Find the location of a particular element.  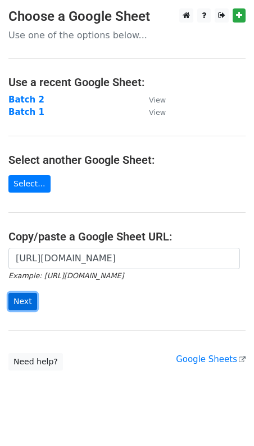

p: Use one of the options below... is located at coordinates (127, 35).